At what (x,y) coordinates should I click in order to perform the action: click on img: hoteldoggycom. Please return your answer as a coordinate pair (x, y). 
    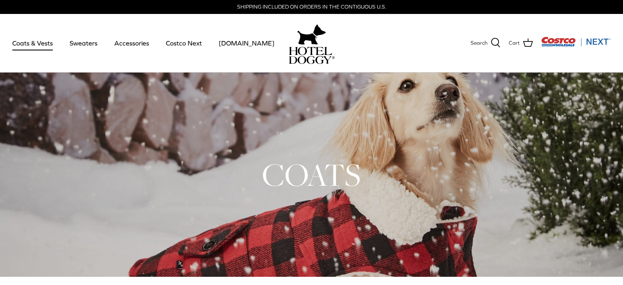
    Looking at the image, I should click on (312, 55).